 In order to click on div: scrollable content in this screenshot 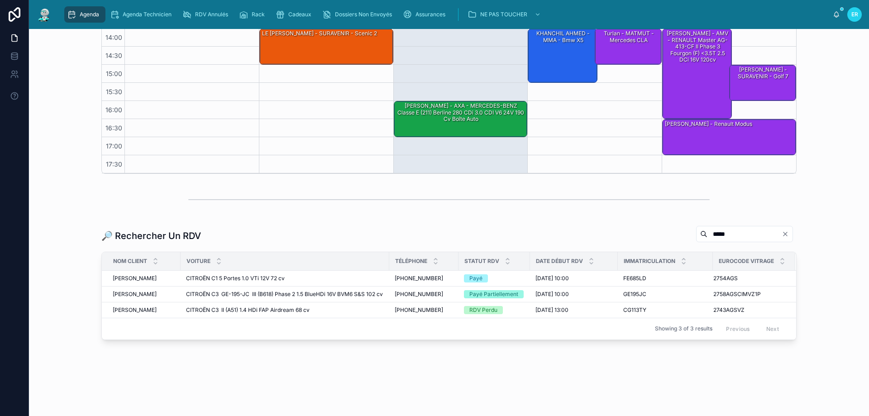, I will do `click(446, 14)`.